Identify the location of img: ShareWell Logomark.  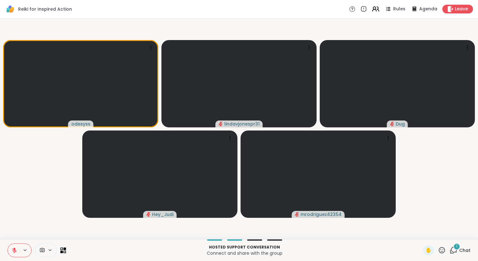
(10, 9).